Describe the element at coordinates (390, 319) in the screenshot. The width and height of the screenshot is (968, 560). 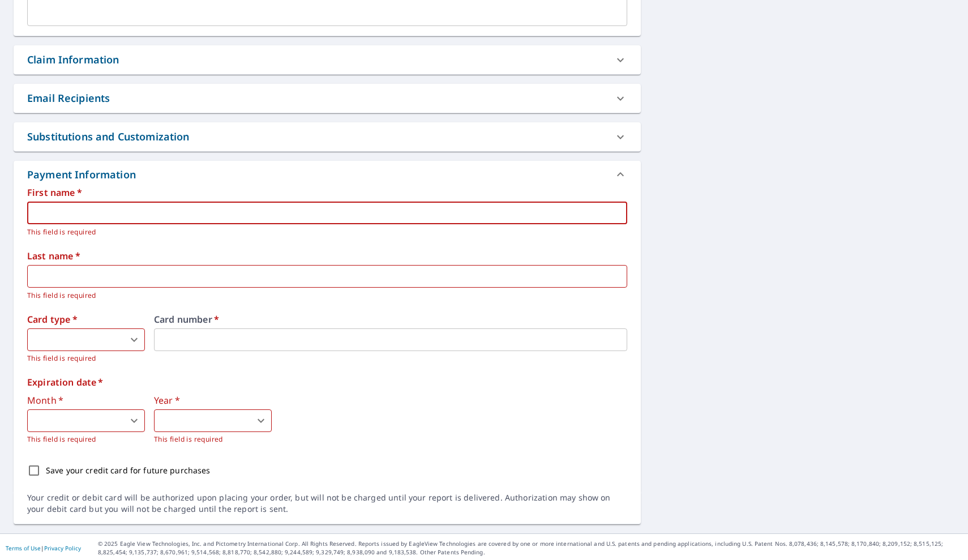
I see `label: Card number` at that location.